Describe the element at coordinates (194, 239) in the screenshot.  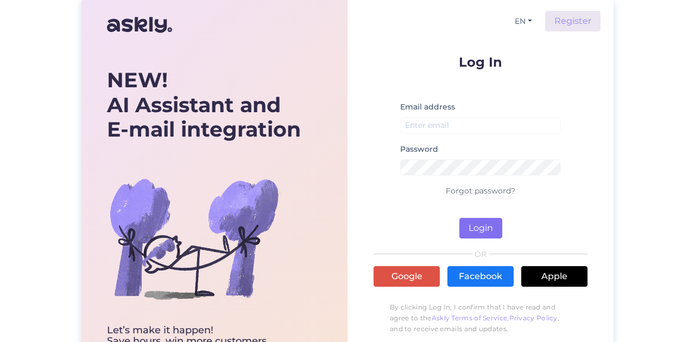
I see `img: bg-askly` at that location.